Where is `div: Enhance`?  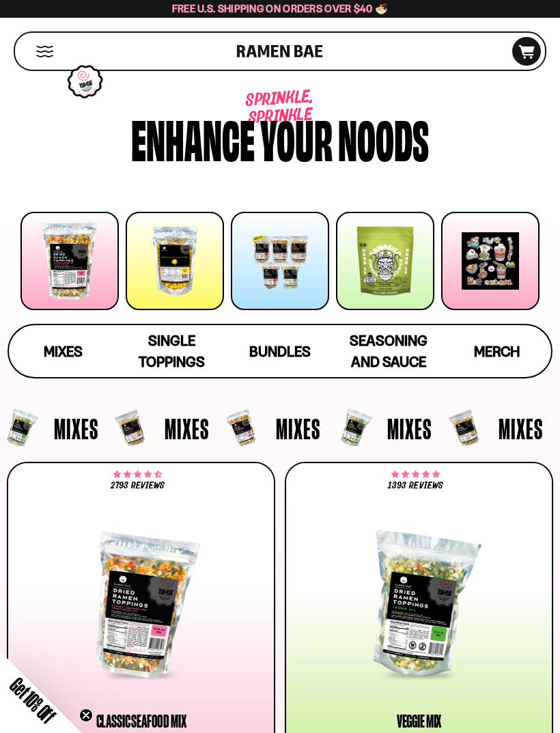
div: Enhance is located at coordinates (193, 138).